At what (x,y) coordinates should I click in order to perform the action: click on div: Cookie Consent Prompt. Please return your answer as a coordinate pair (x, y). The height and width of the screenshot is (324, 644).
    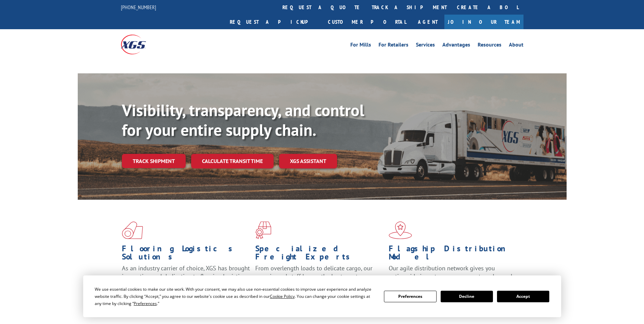
    Looking at the image, I should click on (322, 296).